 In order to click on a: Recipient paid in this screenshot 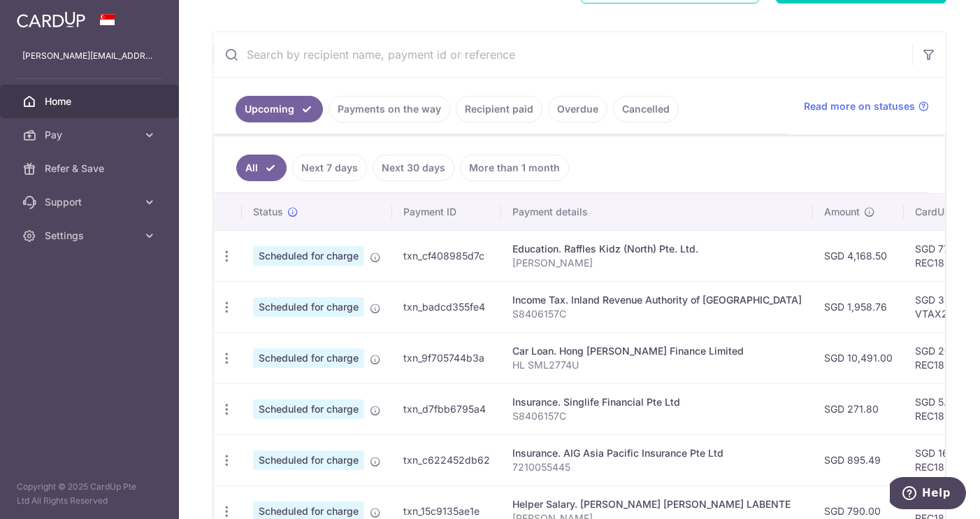, I will do `click(499, 109)`.